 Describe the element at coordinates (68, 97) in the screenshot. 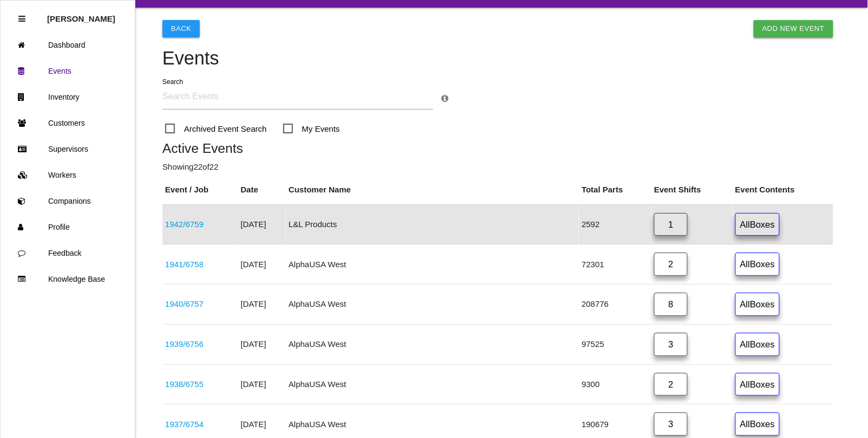

I see `a: Inventory` at that location.